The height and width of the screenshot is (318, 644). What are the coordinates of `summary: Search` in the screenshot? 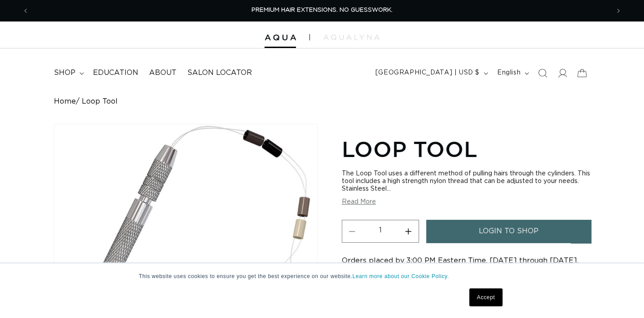 It's located at (543, 73).